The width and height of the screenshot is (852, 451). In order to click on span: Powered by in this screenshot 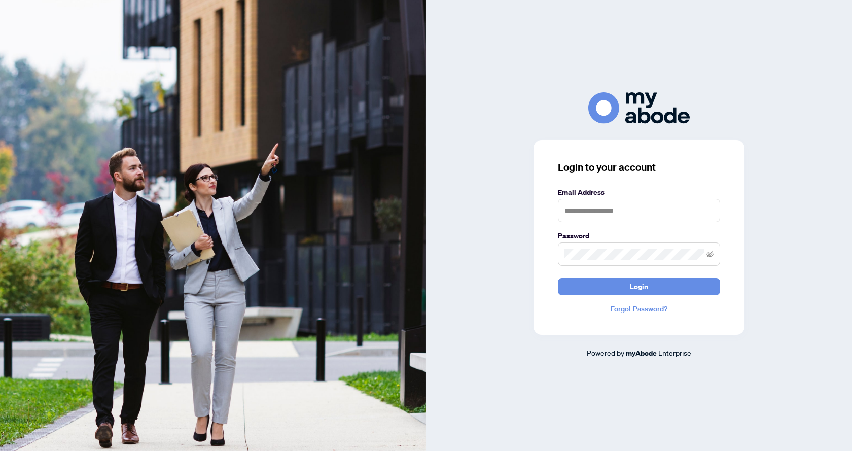, I will do `click(606, 353)`.